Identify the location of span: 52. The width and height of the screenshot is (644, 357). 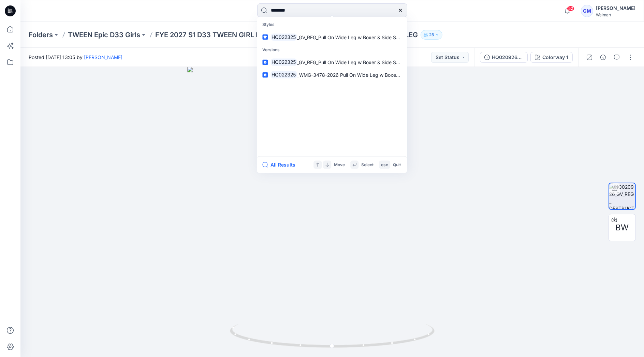
(571, 9).